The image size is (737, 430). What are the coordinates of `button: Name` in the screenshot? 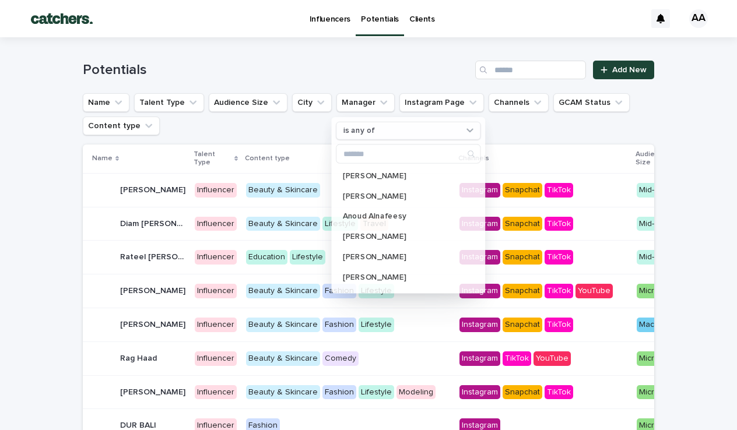 It's located at (106, 103).